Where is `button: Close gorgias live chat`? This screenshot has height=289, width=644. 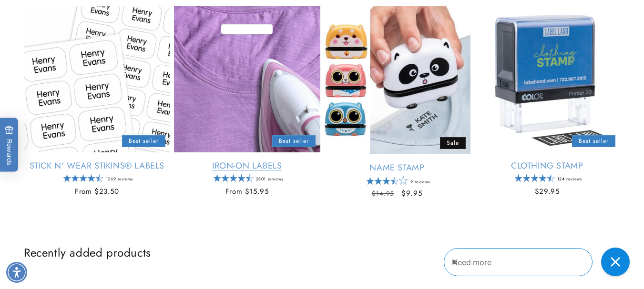 button: Close gorgias live chat is located at coordinates (171, 18).